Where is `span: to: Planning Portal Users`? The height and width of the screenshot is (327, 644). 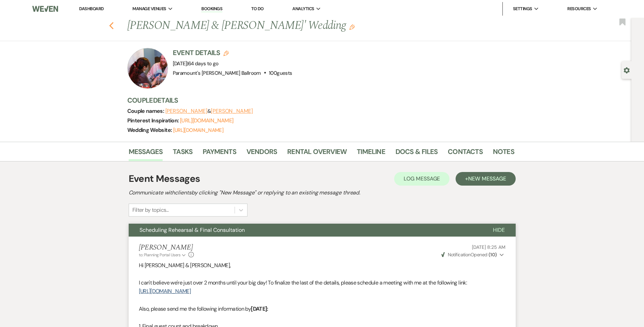 span: to: Planning Portal Users is located at coordinates (160, 255).